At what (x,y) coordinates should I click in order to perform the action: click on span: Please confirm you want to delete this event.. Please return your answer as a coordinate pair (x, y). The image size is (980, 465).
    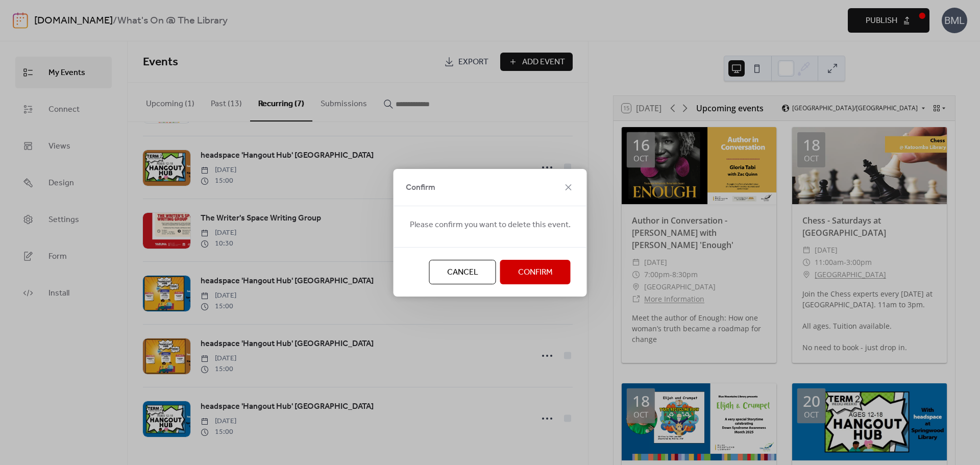
    Looking at the image, I should click on (490, 226).